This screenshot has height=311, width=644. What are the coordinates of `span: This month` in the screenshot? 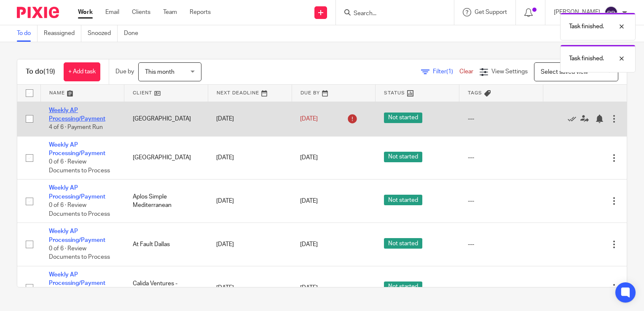 It's located at (160, 72).